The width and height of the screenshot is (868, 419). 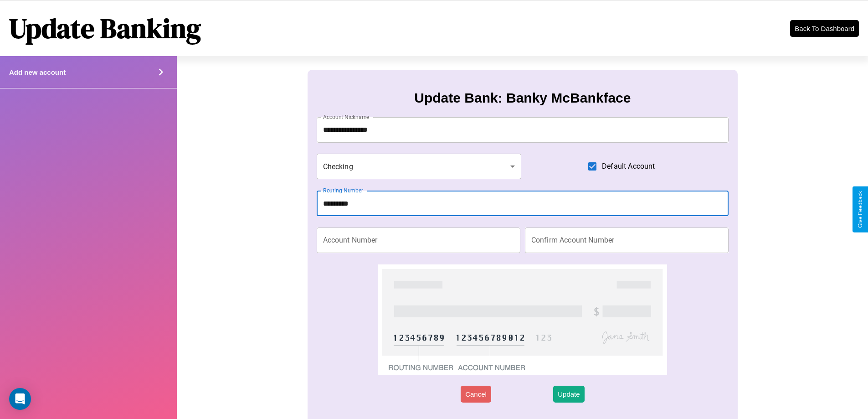 What do you see at coordinates (419, 167) in the screenshot?
I see `div: Checking` at bounding box center [419, 167].